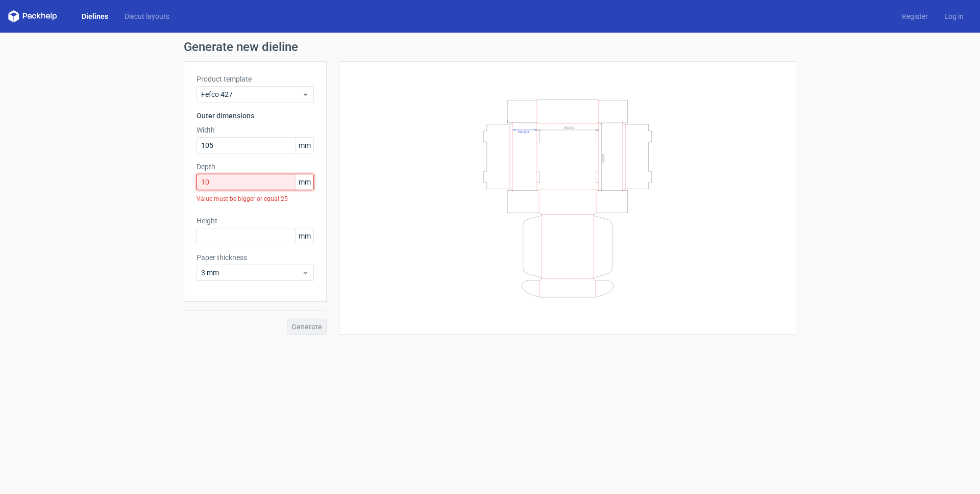 The image size is (980, 494). What do you see at coordinates (568, 127) in the screenshot?
I see `text: Width` at bounding box center [568, 127].